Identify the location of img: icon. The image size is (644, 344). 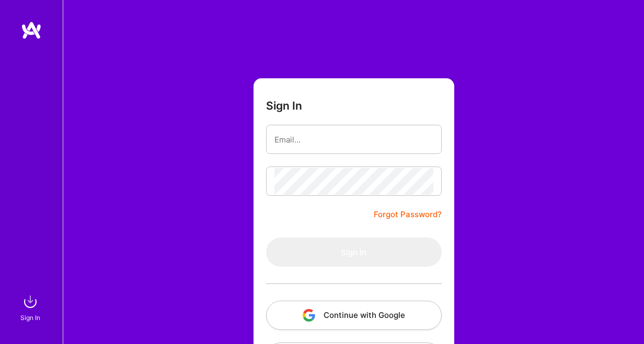
(309, 315).